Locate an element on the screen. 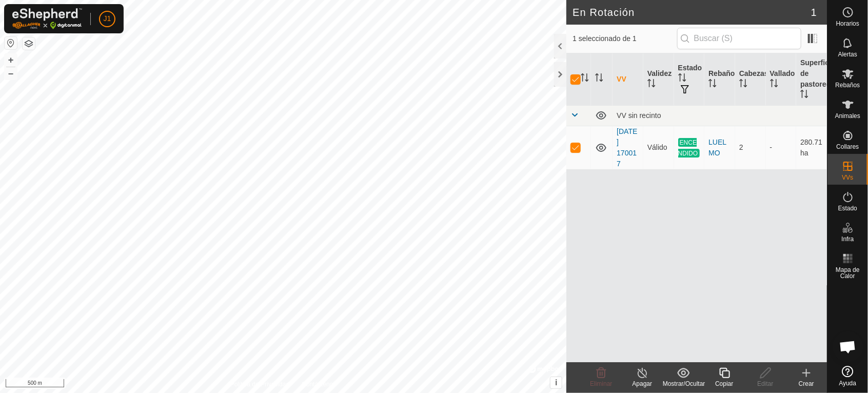 This screenshot has width=868, height=393. span: Estado is located at coordinates (848, 208).